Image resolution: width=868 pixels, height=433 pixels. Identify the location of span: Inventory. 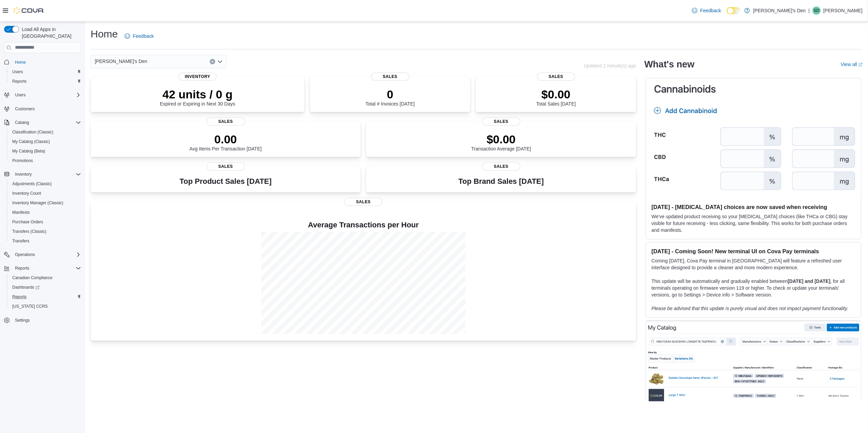
(46, 175).